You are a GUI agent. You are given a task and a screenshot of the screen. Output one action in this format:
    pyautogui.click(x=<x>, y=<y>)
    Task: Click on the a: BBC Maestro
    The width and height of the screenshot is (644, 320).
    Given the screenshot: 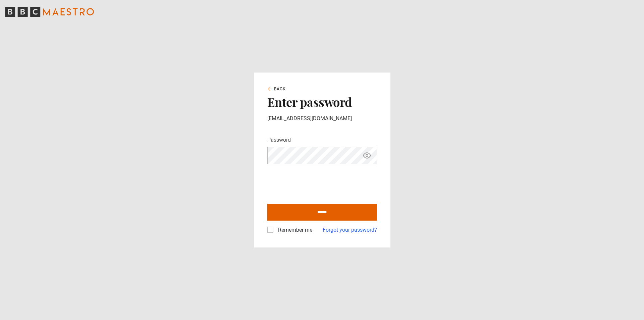 What is the action you would take?
    pyautogui.click(x=49, y=12)
    